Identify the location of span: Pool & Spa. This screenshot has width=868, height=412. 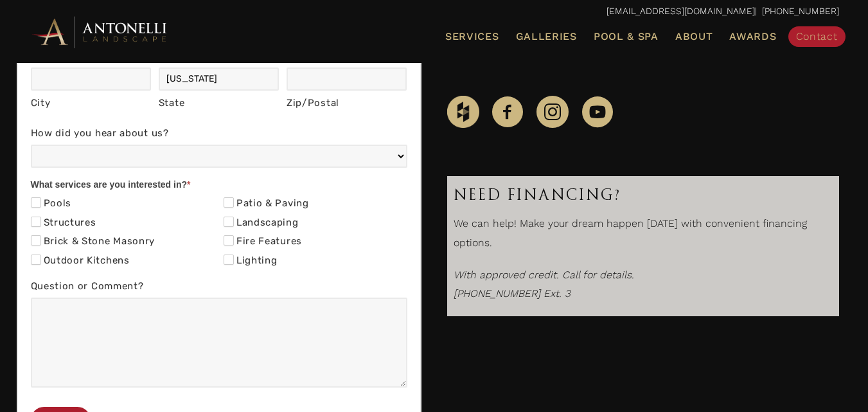
(626, 36).